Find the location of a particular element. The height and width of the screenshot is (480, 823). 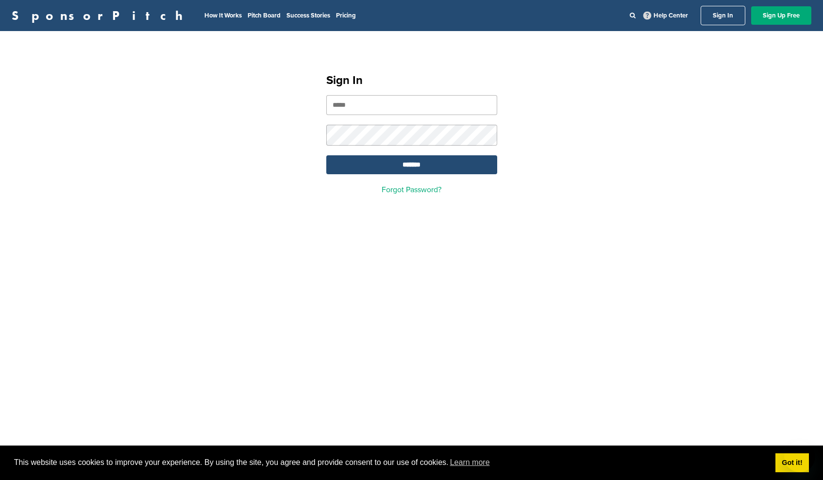

a: Sign Up Free is located at coordinates (782, 16).